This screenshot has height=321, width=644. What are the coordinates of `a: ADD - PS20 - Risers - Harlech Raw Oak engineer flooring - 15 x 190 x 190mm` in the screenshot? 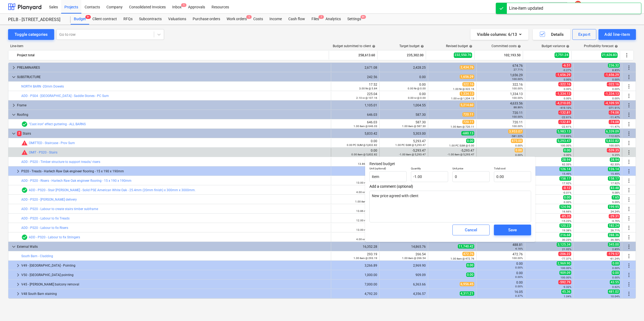 It's located at (76, 181).